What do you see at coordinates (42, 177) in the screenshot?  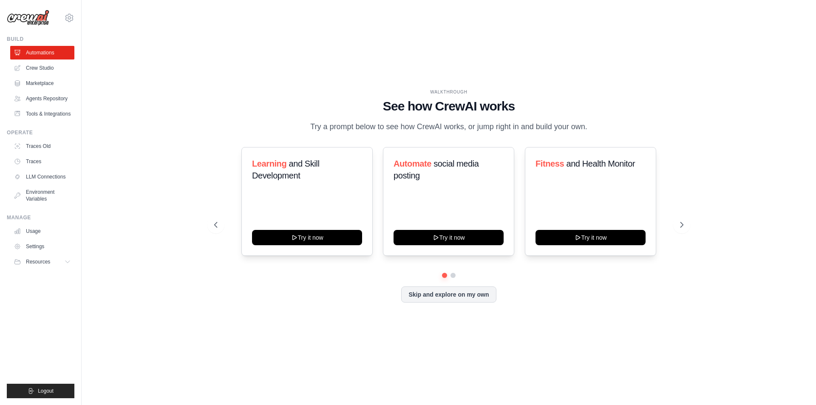 I see `a: LLM Connections` at bounding box center [42, 177].